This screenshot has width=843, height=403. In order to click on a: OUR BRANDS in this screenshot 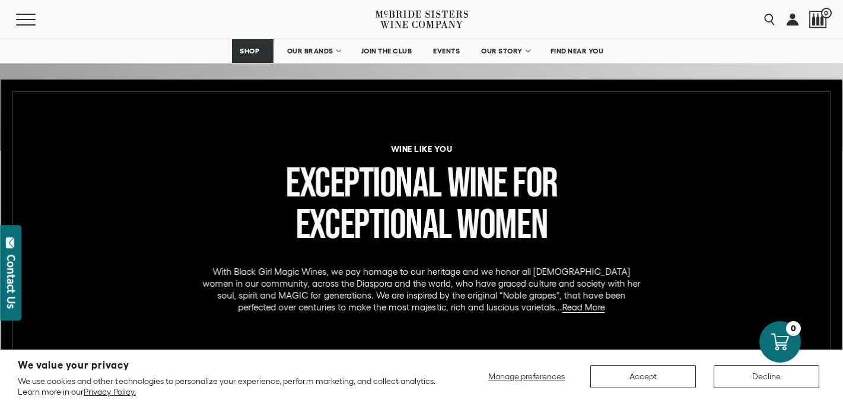, I will do `click(313, 51)`.